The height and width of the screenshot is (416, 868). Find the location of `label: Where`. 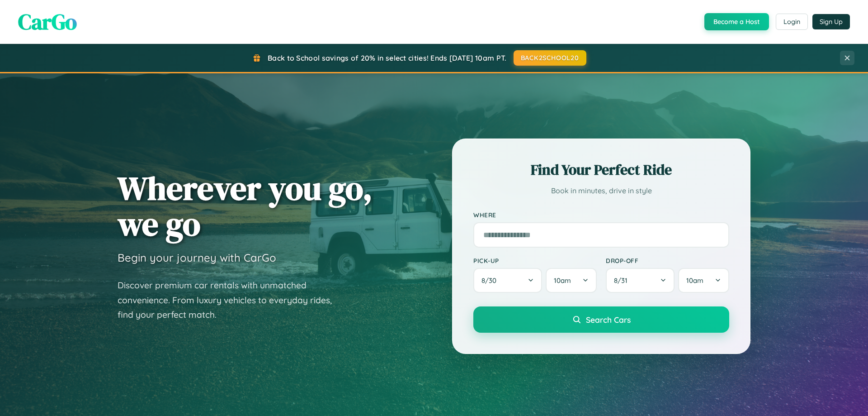

label: Where is located at coordinates (601, 214).